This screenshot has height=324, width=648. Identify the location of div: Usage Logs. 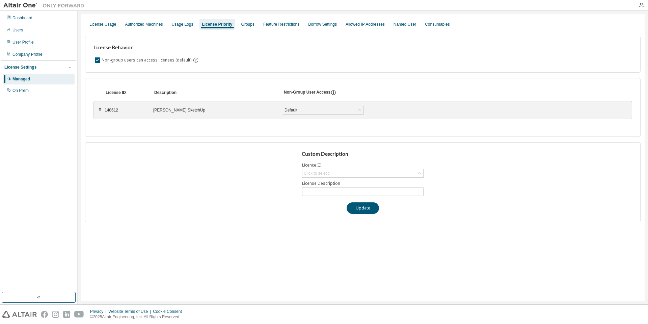
(182, 24).